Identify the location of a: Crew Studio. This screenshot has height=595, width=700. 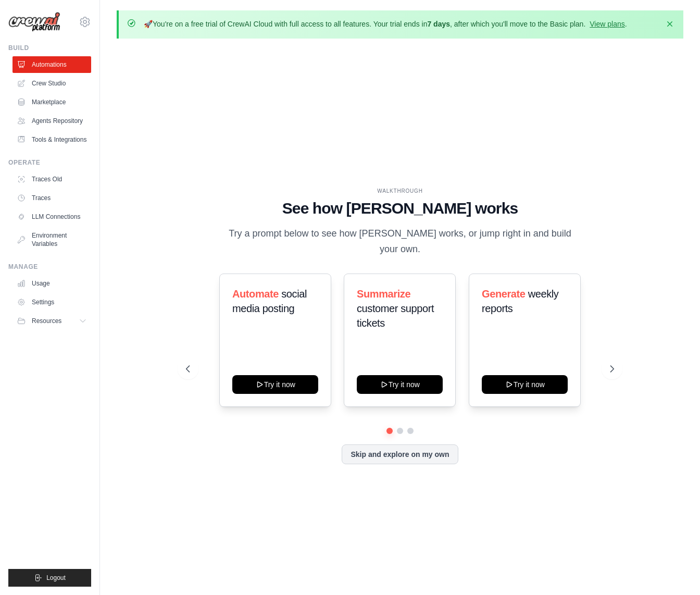
(51, 83).